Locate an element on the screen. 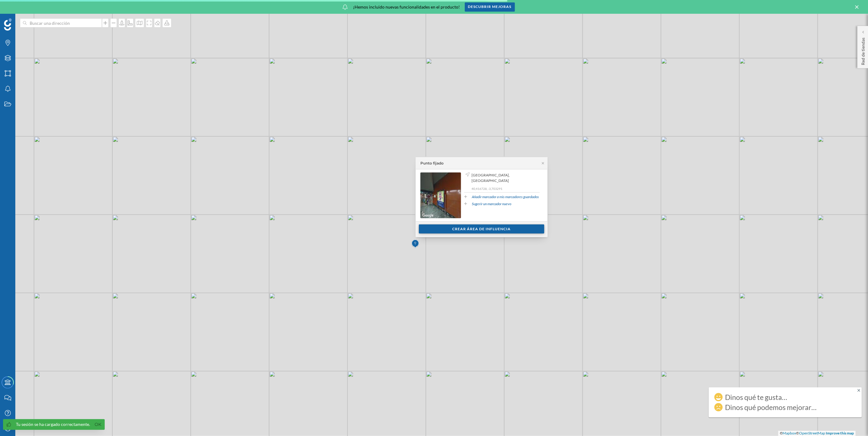 The image size is (868, 436). div: Dinos qué te gusta… is located at coordinates (756, 398).